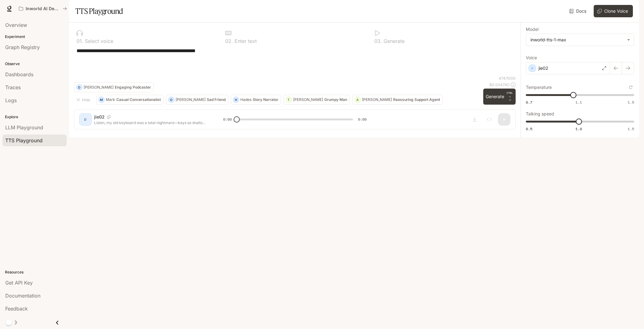 This screenshot has height=329, width=644. I want to click on p: Generate, so click(393, 41).